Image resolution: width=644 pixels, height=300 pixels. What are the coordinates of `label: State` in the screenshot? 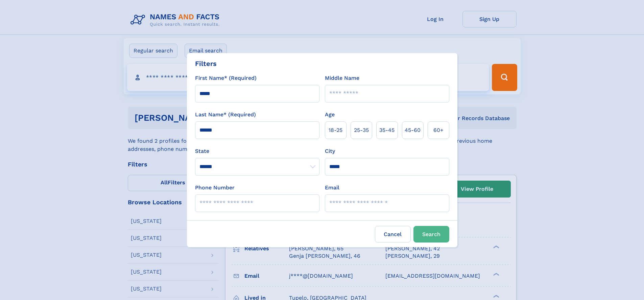 It's located at (257, 151).